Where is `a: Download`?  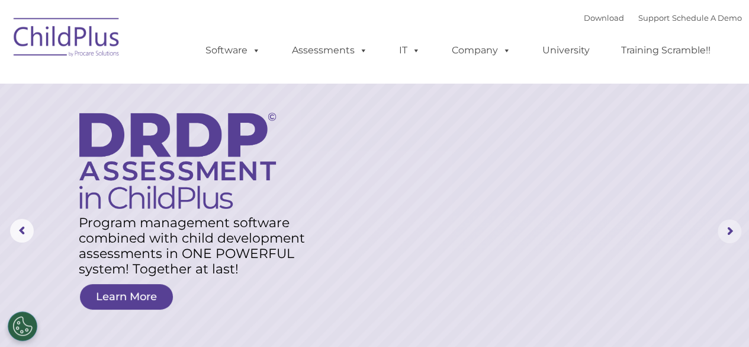 a: Download is located at coordinates (604, 18).